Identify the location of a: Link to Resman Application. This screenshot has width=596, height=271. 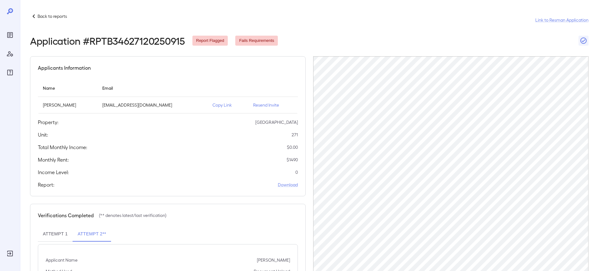
(562, 20).